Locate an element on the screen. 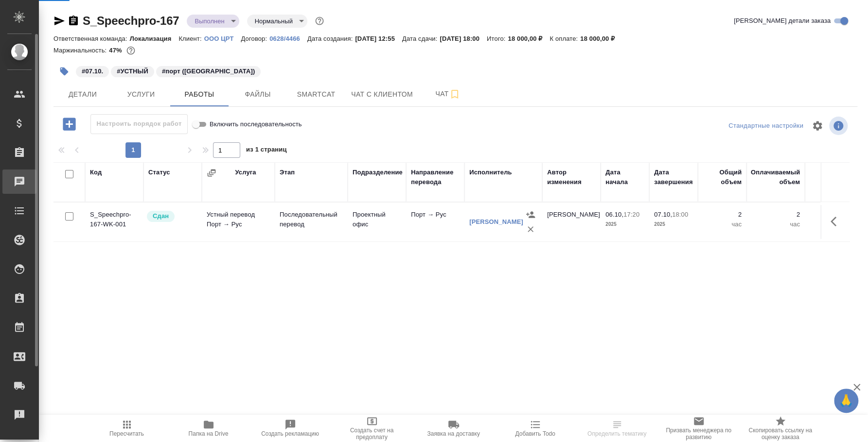 The image size is (868, 442). button: Скопировать ссылку для ЯМессенджера is located at coordinates (59, 21).